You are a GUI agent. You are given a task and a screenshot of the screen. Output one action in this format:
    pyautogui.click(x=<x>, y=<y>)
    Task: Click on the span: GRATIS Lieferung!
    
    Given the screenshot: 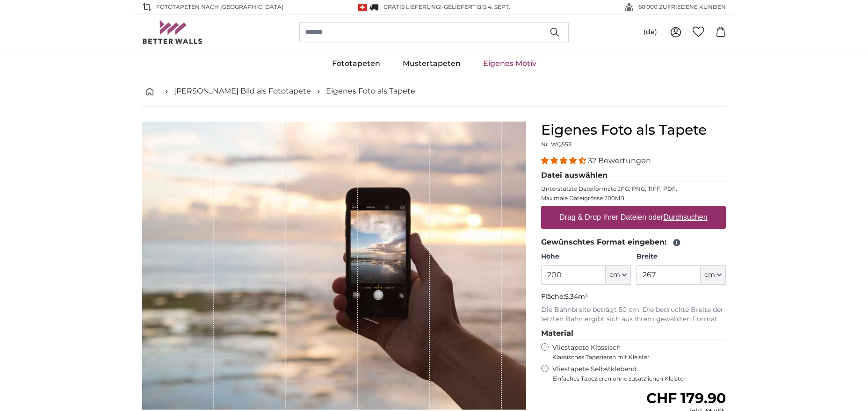 What is the action you would take?
    pyautogui.click(x=413, y=7)
    